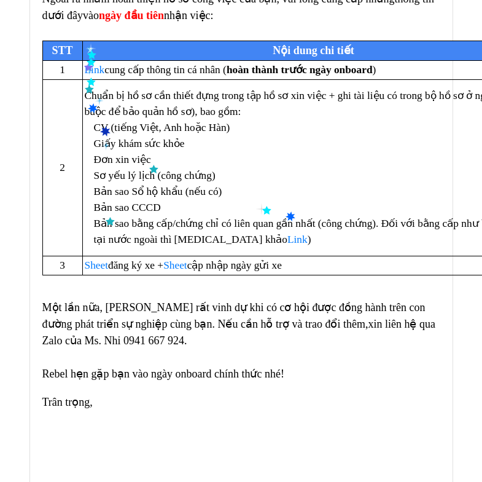 The height and width of the screenshot is (482, 482). I want to click on font: Bản sao Sổ hộ khẩu (nếu có), so click(158, 191).